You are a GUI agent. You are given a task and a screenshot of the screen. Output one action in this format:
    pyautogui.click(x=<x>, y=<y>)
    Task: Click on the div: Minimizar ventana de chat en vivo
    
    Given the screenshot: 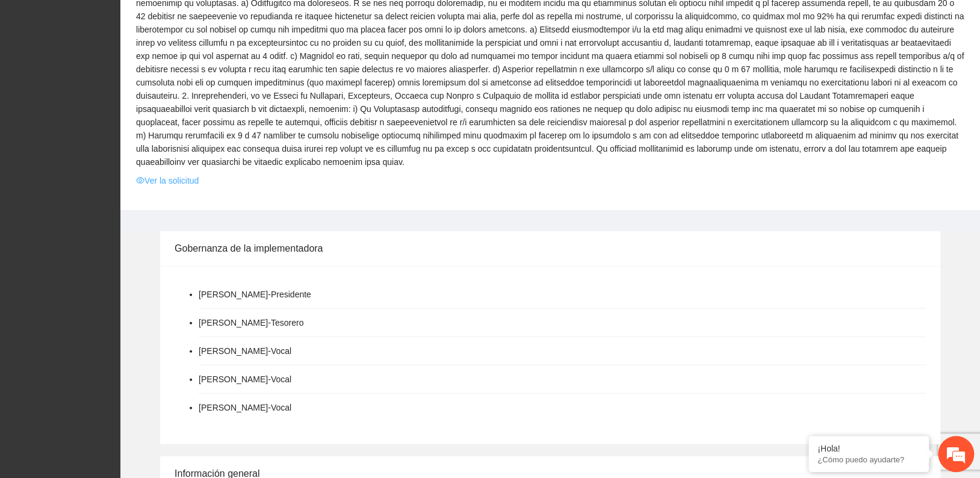 What is the action you would take?
    pyautogui.click(x=212, y=20)
    